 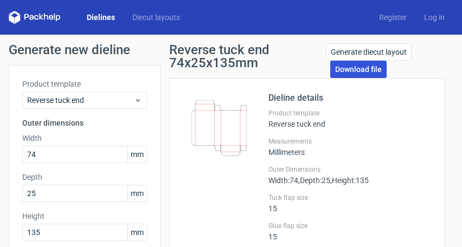 I want to click on label: Tuck flap size, so click(x=350, y=198).